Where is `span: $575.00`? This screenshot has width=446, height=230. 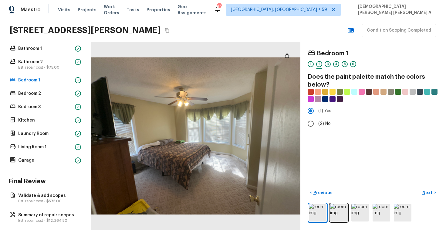 span: $575.00 is located at coordinates (54, 201).